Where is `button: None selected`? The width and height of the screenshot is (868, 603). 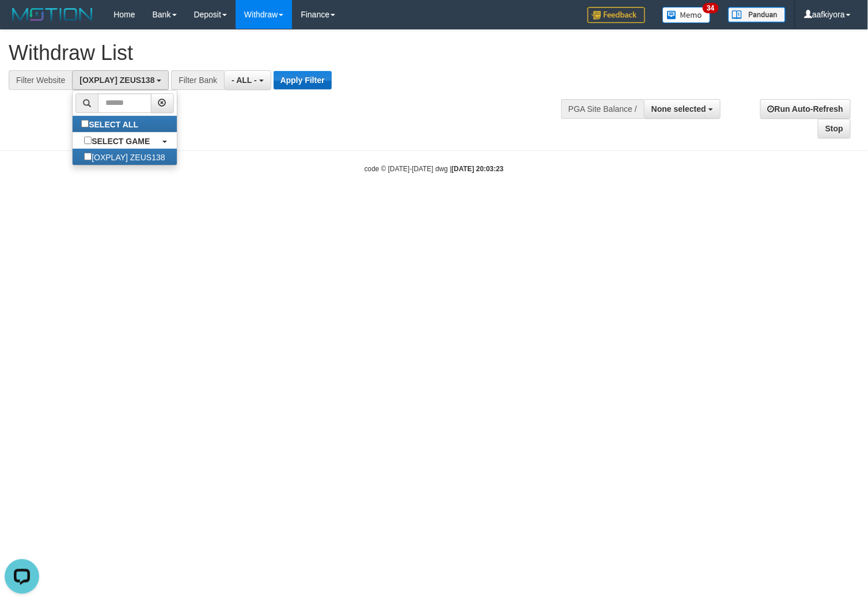
button: None selected is located at coordinates (682, 109).